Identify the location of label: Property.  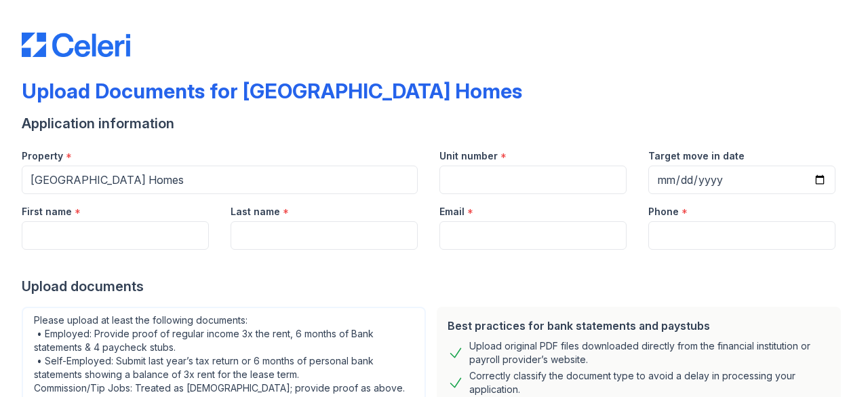
(42, 156).